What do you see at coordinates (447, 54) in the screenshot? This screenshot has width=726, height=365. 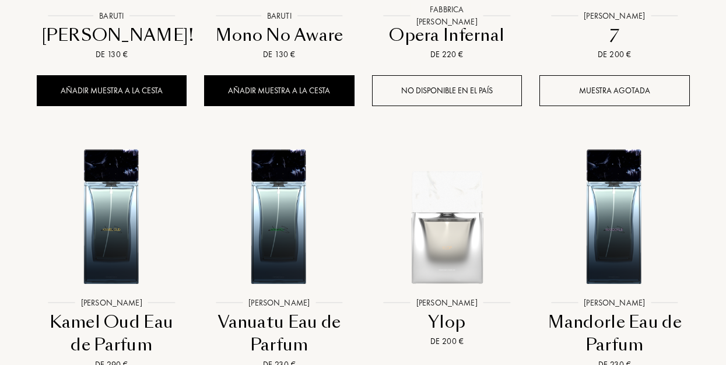 I see `div: De 220 €` at bounding box center [447, 54].